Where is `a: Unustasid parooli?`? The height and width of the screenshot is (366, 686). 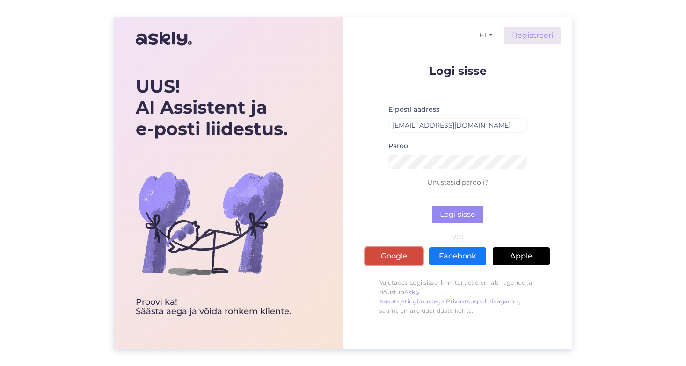 a: Unustasid parooli? is located at coordinates (457, 182).